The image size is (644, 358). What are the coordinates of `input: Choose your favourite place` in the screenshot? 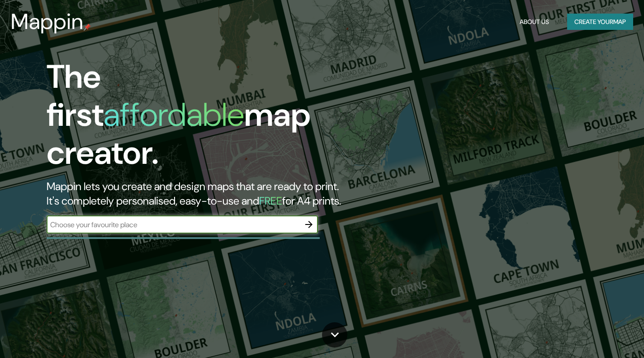 It's located at (173, 224).